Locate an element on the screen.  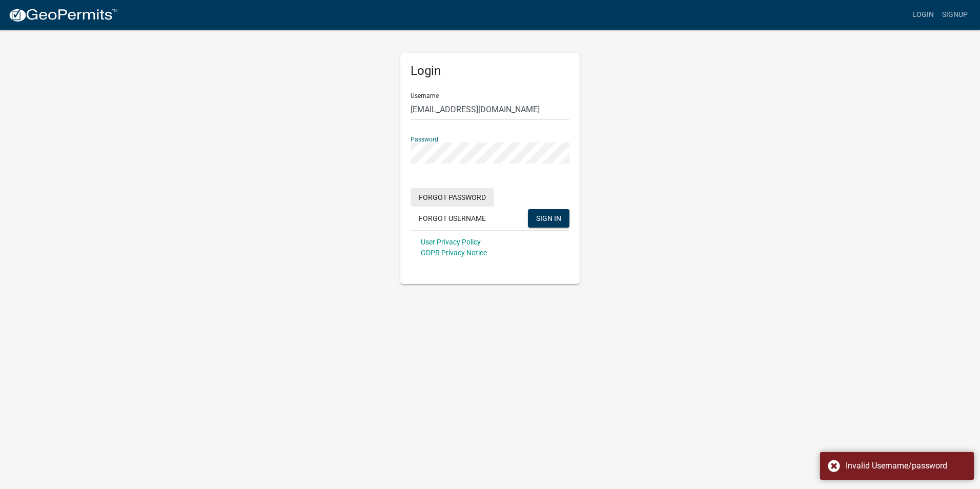
a: GDPR Privacy Notice is located at coordinates (453, 252).